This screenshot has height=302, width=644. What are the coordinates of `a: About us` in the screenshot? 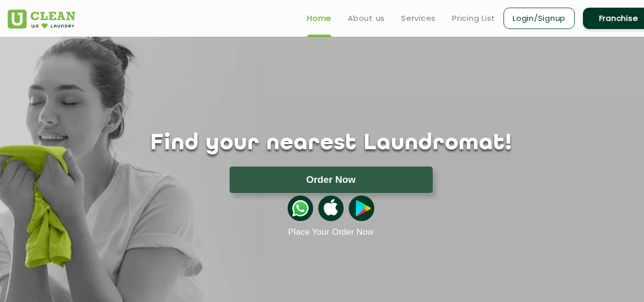 It's located at (366, 19).